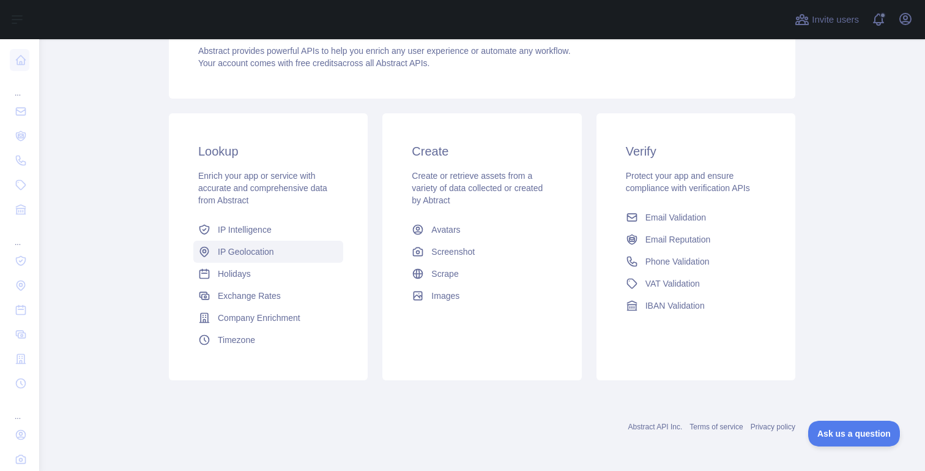 Image resolution: width=925 pixels, height=471 pixels. I want to click on a: Terms of service, so click(716, 427).